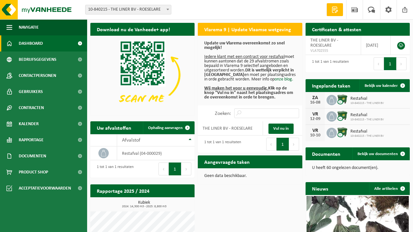 The width and height of the screenshot is (413, 232). Describe the element at coordinates (244, 57) in the screenshot. I see `u: Iedere klant met een contract voor restafval` at that location.